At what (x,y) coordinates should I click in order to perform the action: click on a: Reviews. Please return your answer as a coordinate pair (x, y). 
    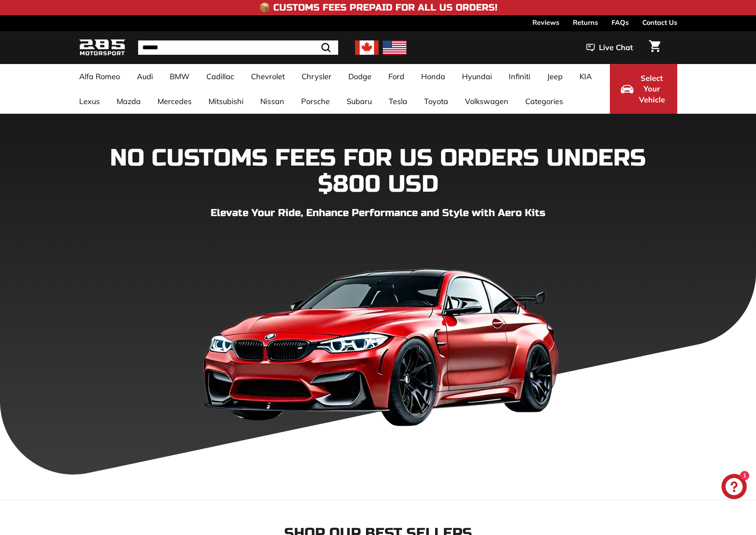
    Looking at the image, I should click on (546, 22).